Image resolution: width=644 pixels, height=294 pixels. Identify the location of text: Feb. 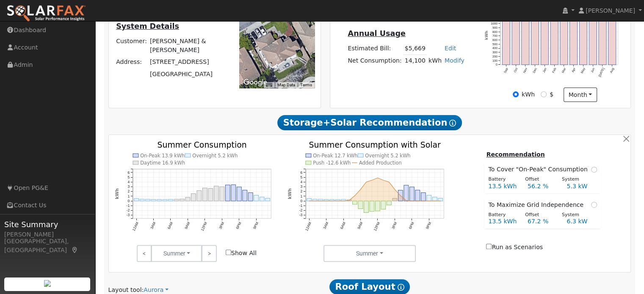
(554, 70).